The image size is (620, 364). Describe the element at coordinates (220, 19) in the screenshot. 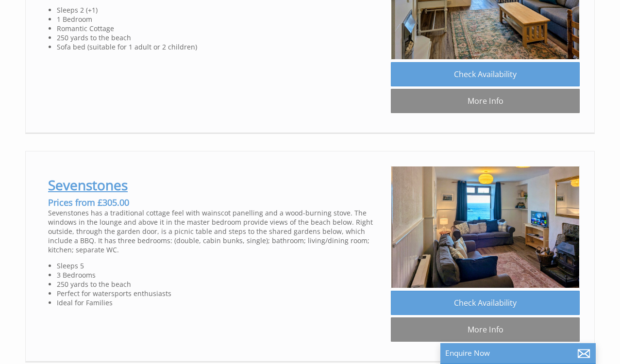

I see `li: 1 Bedroom` at that location.